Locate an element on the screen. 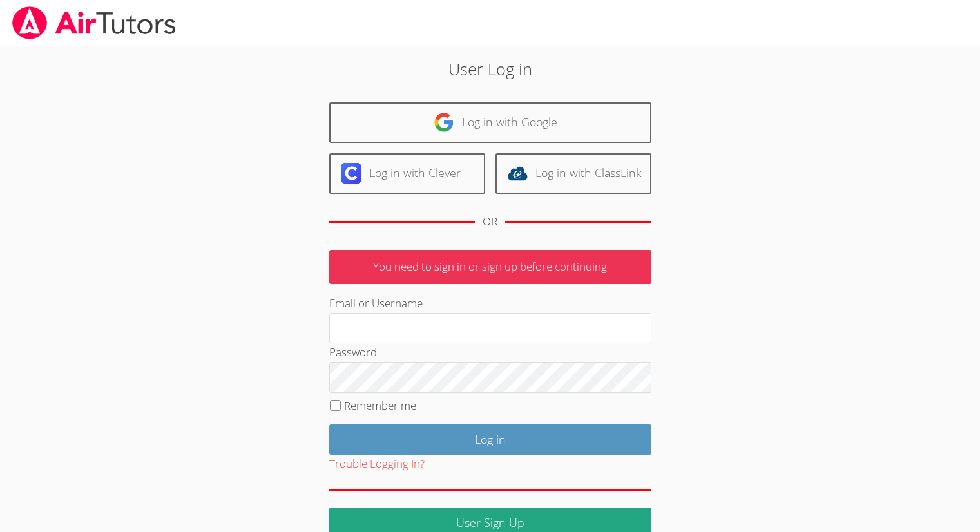  a: Log in with ClassLink is located at coordinates (573, 173).